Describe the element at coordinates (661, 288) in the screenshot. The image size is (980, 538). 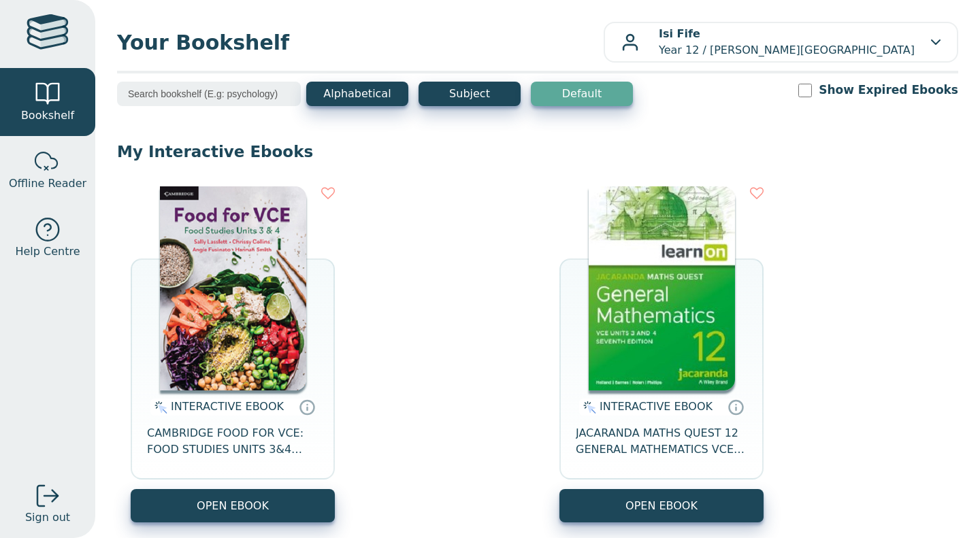
I see `img: a8063cbe-bcb7-458e-baeb-153cca7e1745.jpg` at that location.